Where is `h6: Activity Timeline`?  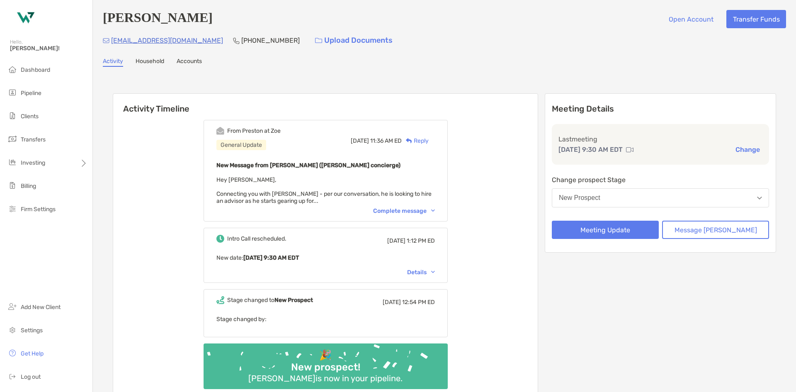
h6: Activity Timeline is located at coordinates (325, 104).